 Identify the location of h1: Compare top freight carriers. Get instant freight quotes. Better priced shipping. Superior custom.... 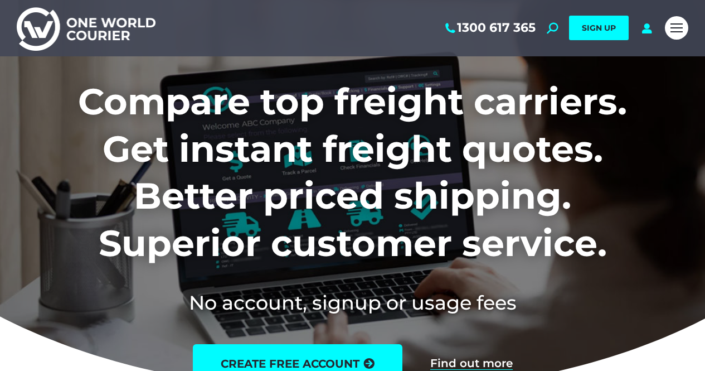
(352, 172).